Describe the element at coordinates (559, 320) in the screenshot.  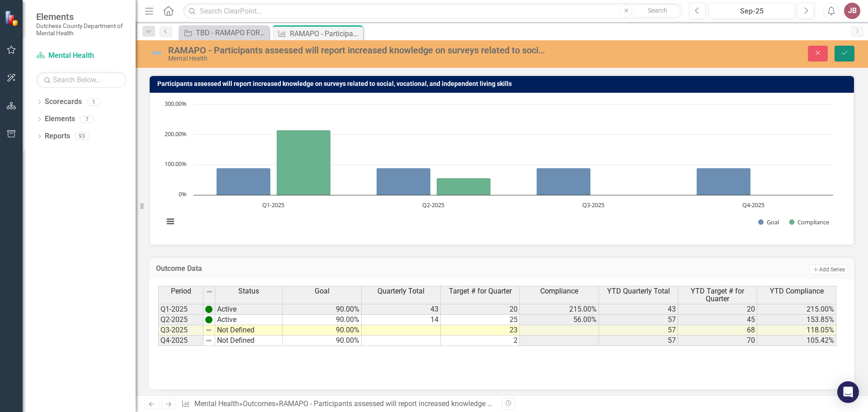
I see `td: 56.00%` at that location.